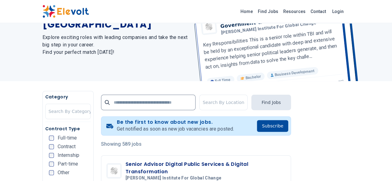 This screenshot has height=181, width=392. I want to click on button: Subscribe, so click(273, 126).